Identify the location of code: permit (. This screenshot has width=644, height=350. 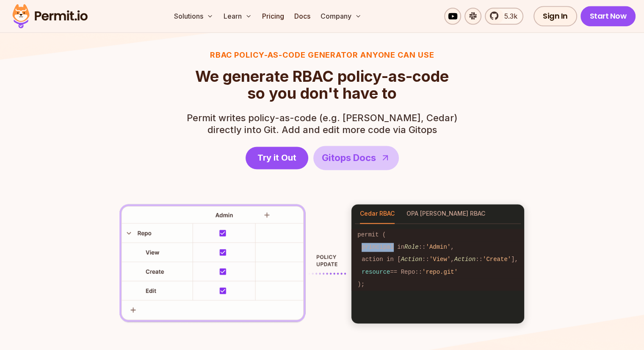
(438, 235).